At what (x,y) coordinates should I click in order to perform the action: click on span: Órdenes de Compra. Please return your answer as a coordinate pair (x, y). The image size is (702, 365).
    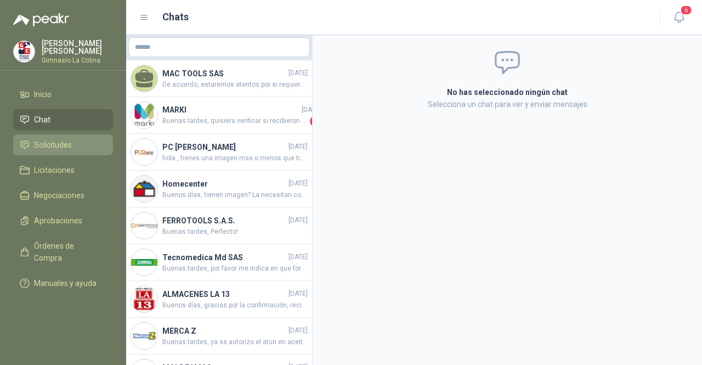
    Looking at the image, I should click on (68, 252).